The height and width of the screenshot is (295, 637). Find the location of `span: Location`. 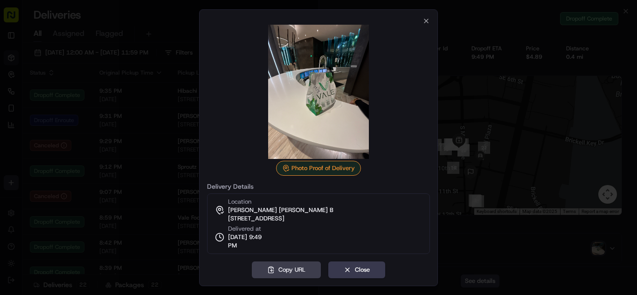

span: Location is located at coordinates (240, 202).